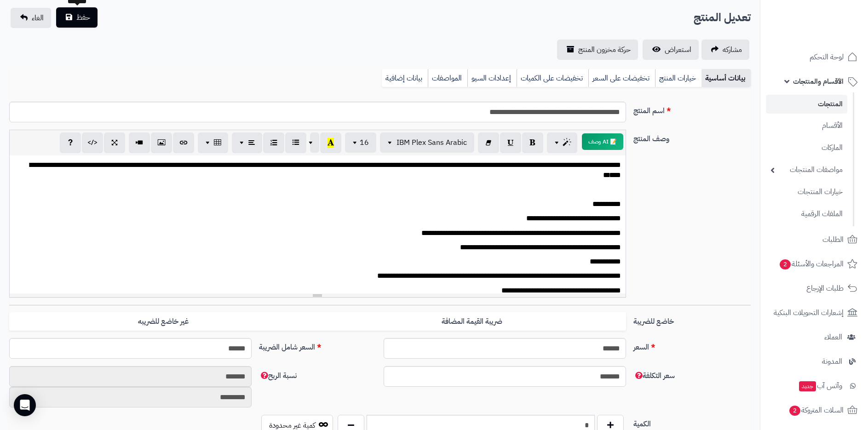 Image resolution: width=868 pixels, height=430 pixels. Describe the element at coordinates (814, 361) in the screenshot. I see `a: المدونة` at that location.